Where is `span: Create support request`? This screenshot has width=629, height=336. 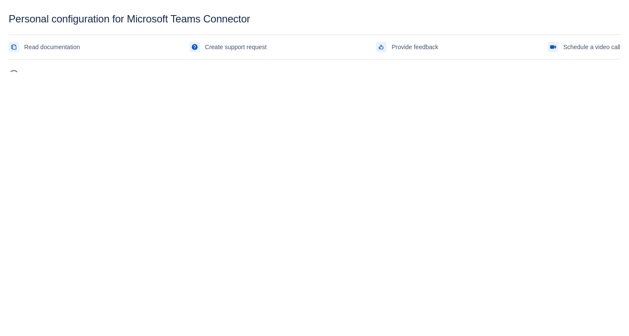 span: Create support request is located at coordinates (236, 47).